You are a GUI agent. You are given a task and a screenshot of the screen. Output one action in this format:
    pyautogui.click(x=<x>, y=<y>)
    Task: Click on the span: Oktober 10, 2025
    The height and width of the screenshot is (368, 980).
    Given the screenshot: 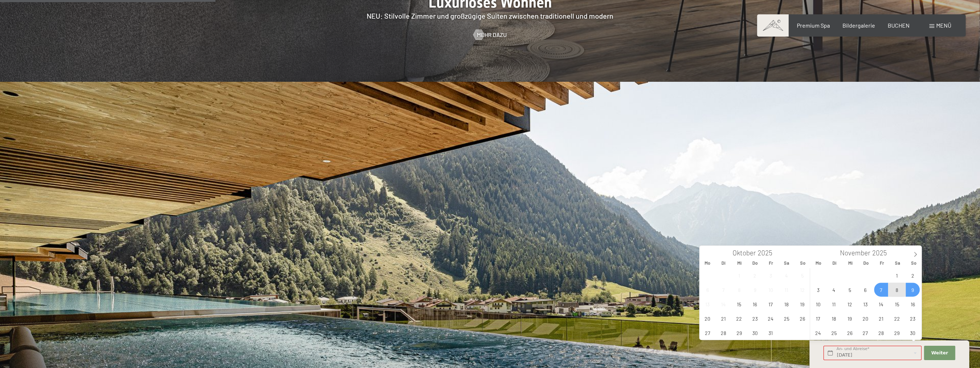 What is the action you would take?
    pyautogui.click(x=770, y=290)
    